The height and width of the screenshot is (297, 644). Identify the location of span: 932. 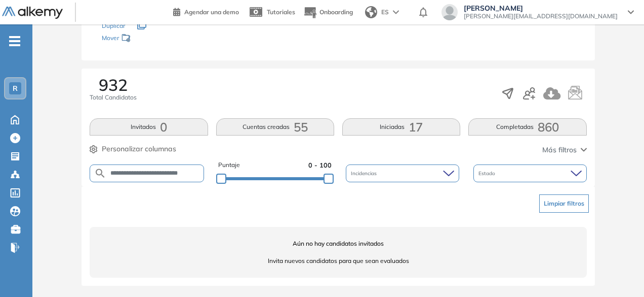
(113, 85).